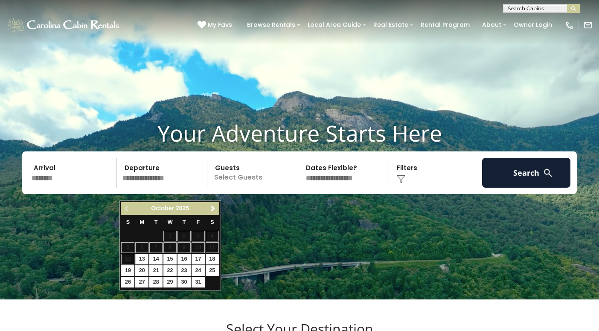 This screenshot has width=599, height=331. Describe the element at coordinates (182, 208) in the screenshot. I see `span: 2025` at that location.